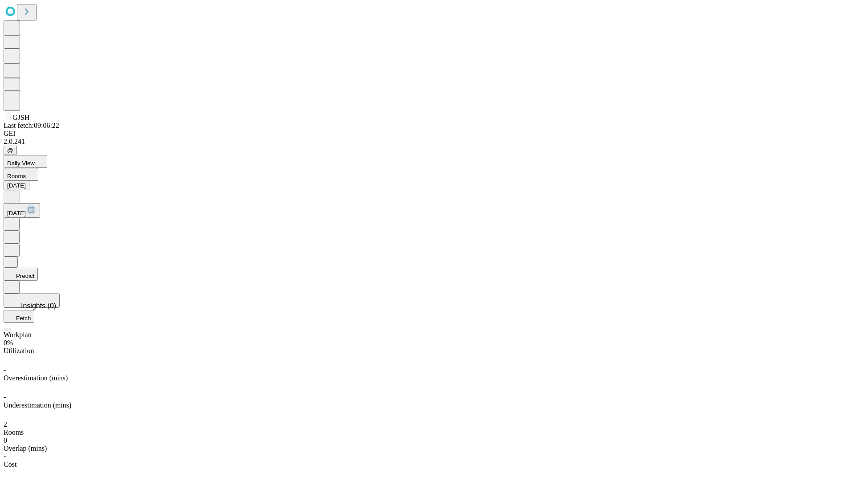 The height and width of the screenshot is (481, 855). I want to click on span: 2, so click(5, 424).